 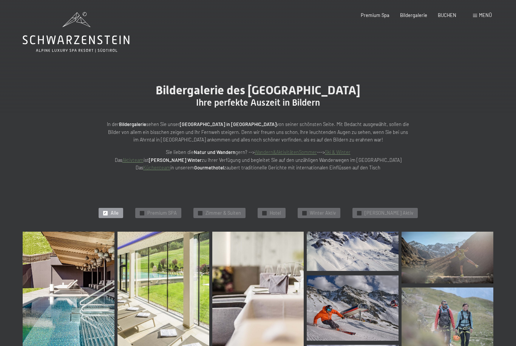 What do you see at coordinates (133, 160) in the screenshot?
I see `a: Aktivteam` at bounding box center [133, 160].